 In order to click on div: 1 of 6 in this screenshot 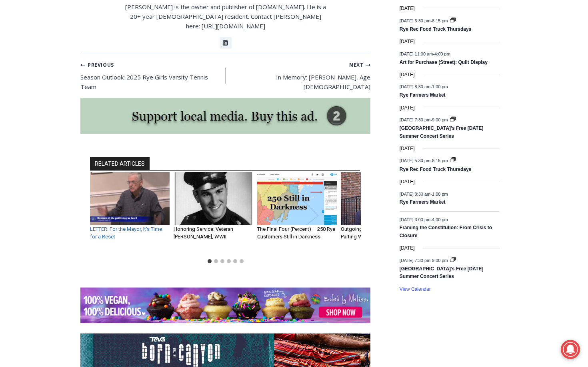, I will do `click(129, 213)`.